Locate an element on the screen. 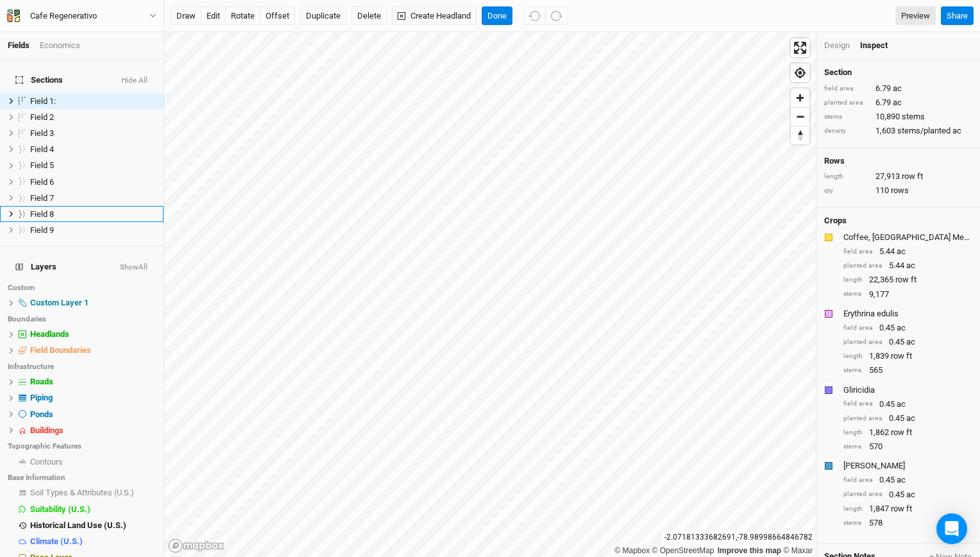 The width and height of the screenshot is (980, 557). span: Historical Land Use (U.S.) is located at coordinates (78, 525).